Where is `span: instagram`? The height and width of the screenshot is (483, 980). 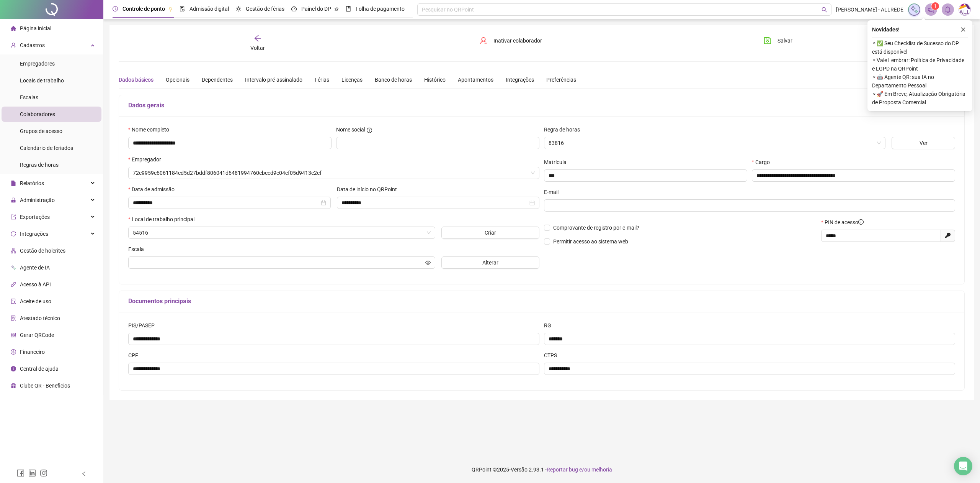
span: instagram is located at coordinates (44, 473).